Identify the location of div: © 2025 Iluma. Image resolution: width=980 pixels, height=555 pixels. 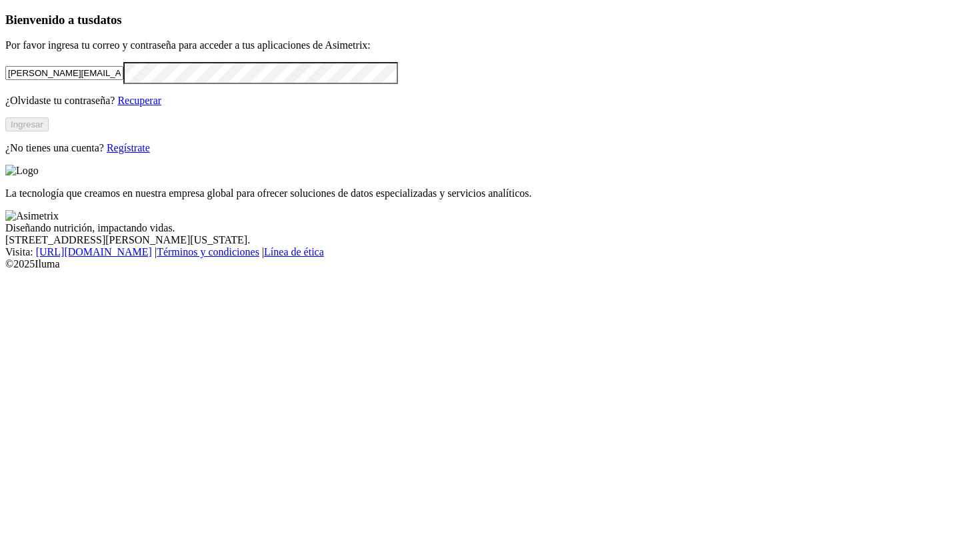
(490, 264).